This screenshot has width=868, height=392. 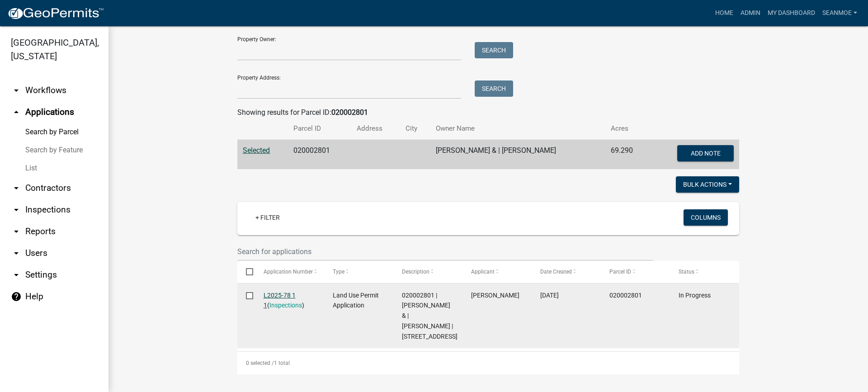 What do you see at coordinates (428, 272) in the screenshot?
I see `datatable-header-cell: Description` at bounding box center [428, 272].